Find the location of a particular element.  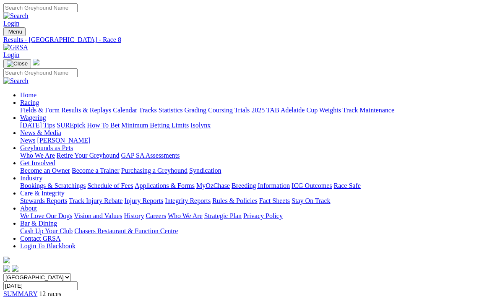

a: Contact GRSA is located at coordinates (40, 238).